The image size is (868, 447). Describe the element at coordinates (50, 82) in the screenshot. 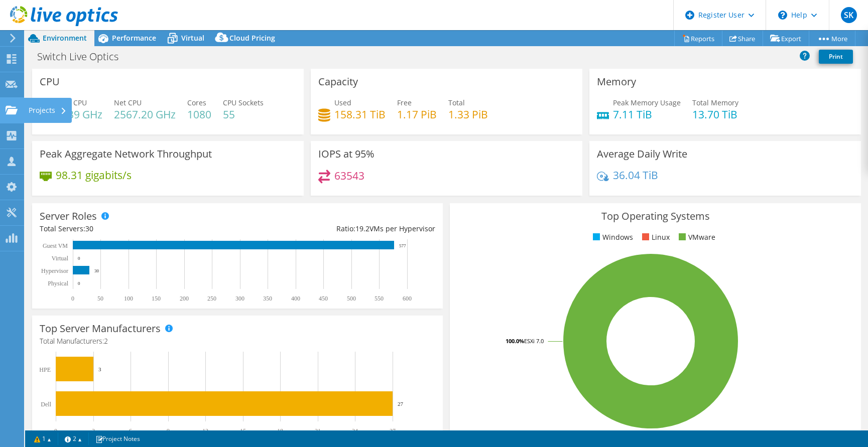

I see `h3: CPU` at that location.